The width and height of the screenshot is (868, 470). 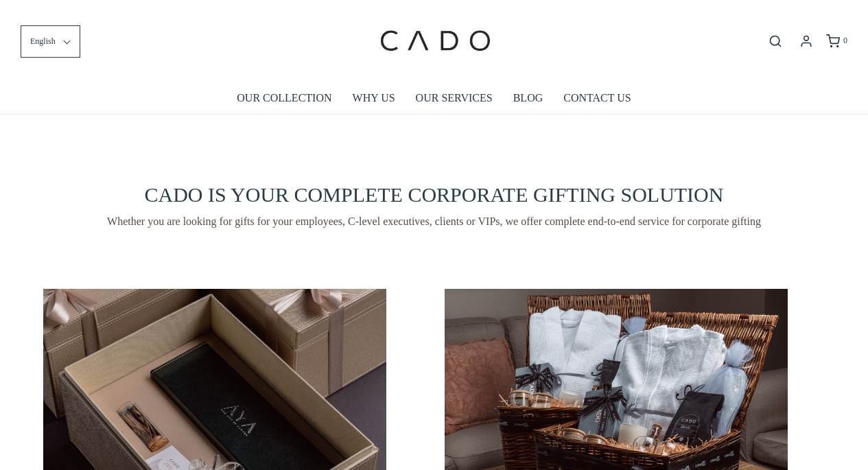 I want to click on a: CONTACT US, so click(x=597, y=98).